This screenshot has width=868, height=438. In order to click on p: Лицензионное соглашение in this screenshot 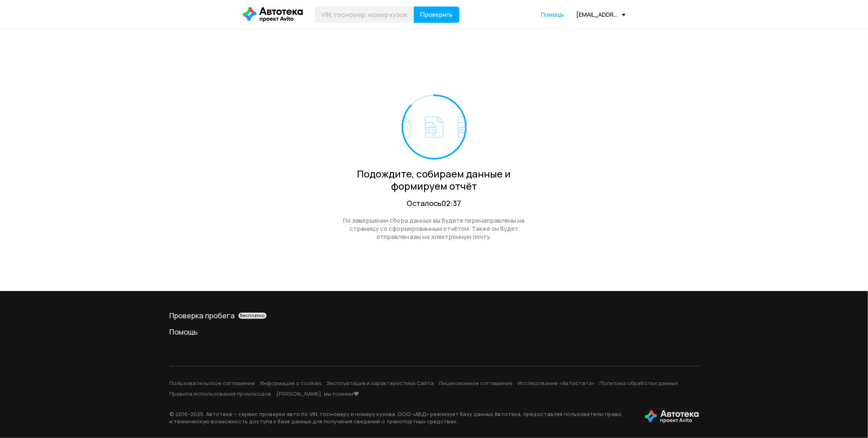, I will do `click(476, 383)`.